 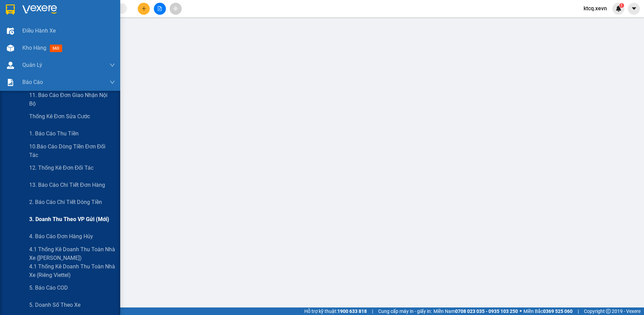 I want to click on span: file-add, so click(x=160, y=9).